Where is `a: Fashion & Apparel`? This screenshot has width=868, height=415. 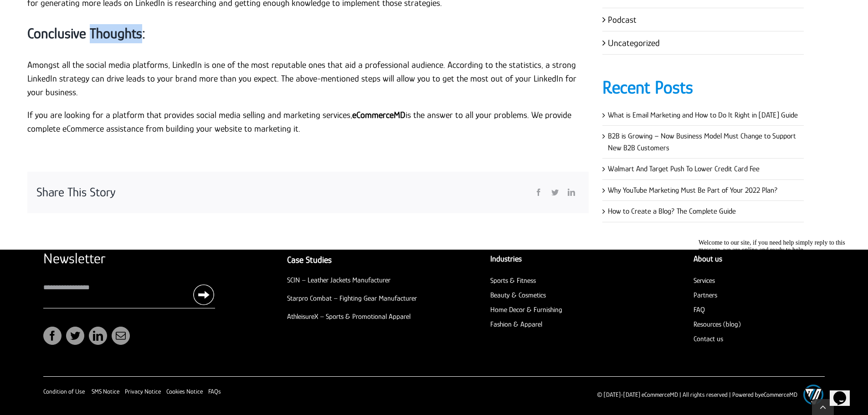 a: Fashion & Apparel is located at coordinates (516, 324).